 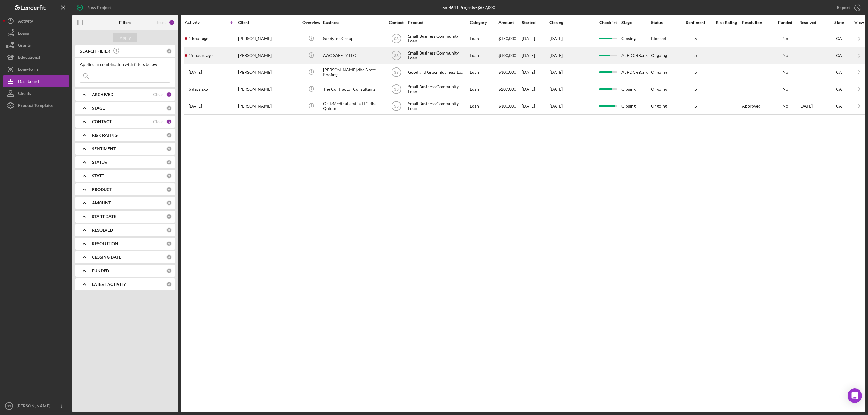 I want to click on div: New Project, so click(x=99, y=8).